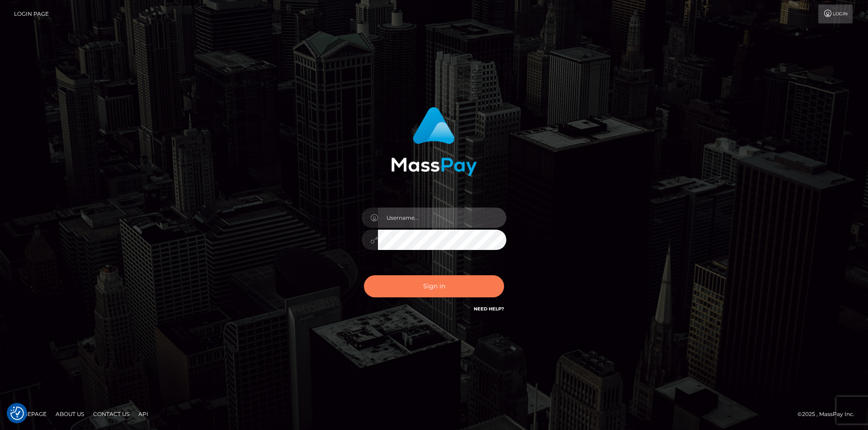 The height and width of the screenshot is (430, 868). I want to click on input: Username..., so click(442, 217).